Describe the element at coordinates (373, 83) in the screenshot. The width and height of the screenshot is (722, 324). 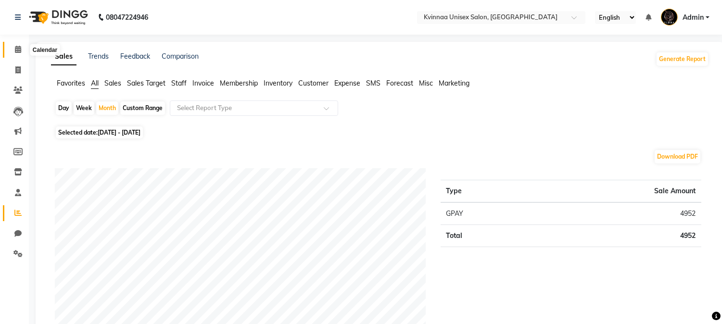
I see `span: SMS` at that location.